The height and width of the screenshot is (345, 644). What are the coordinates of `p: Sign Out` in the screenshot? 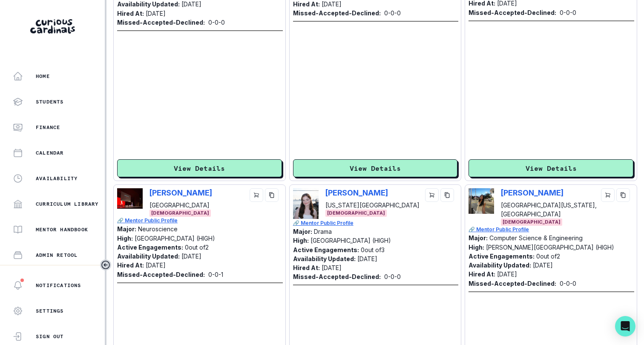 It's located at (50, 336).